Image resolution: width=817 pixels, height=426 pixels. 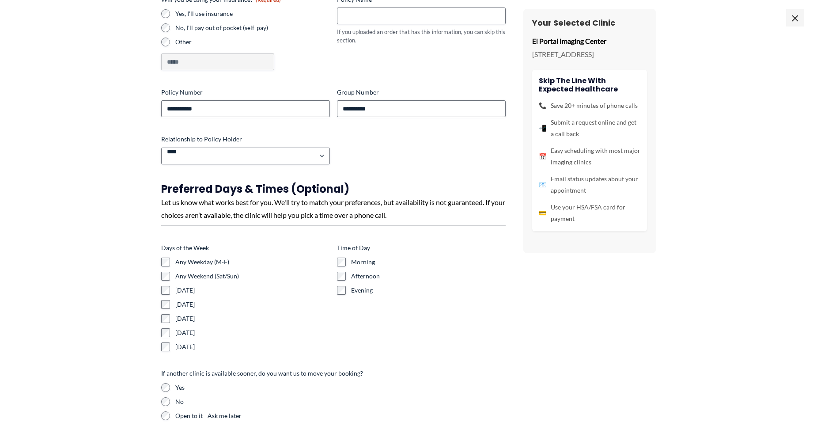 I want to click on li: Email status updates about your appointment, so click(x=590, y=185).